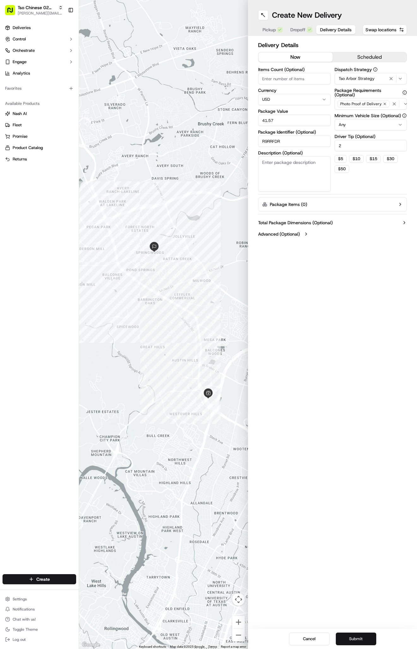 This screenshot has height=649, width=417. I want to click on span: Nash AI, so click(20, 114).